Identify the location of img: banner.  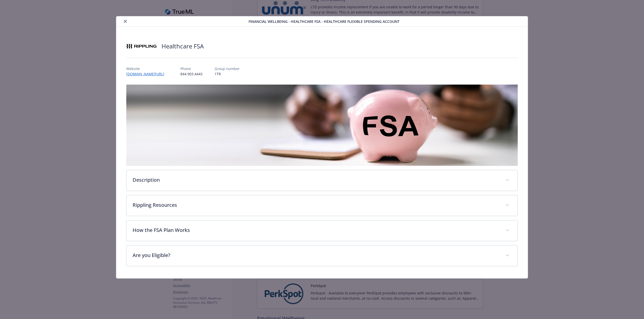
(322, 125).